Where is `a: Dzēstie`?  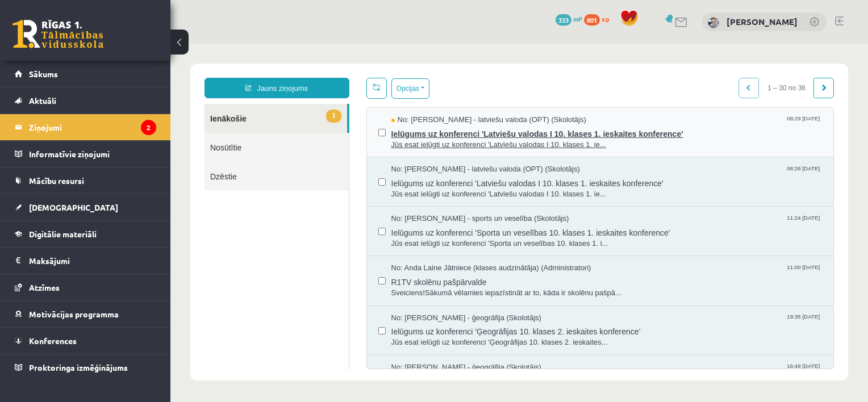
a: Dzēstie is located at coordinates (106, 133).